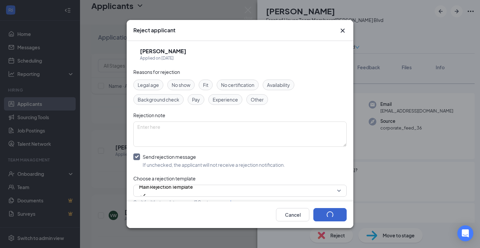 The width and height of the screenshot is (480, 248). Describe the element at coordinates (166, 187) in the screenshot. I see `span: Main Rejection Template` at that location.